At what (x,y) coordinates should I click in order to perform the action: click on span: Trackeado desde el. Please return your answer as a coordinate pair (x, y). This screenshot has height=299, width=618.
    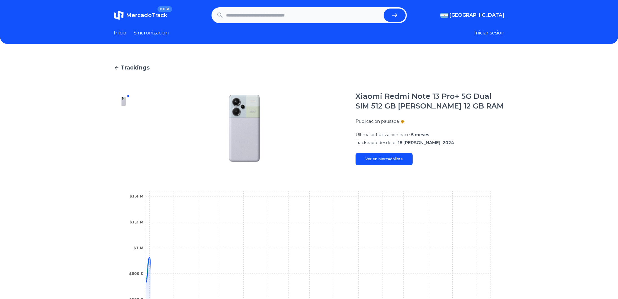
    Looking at the image, I should click on (376, 143).